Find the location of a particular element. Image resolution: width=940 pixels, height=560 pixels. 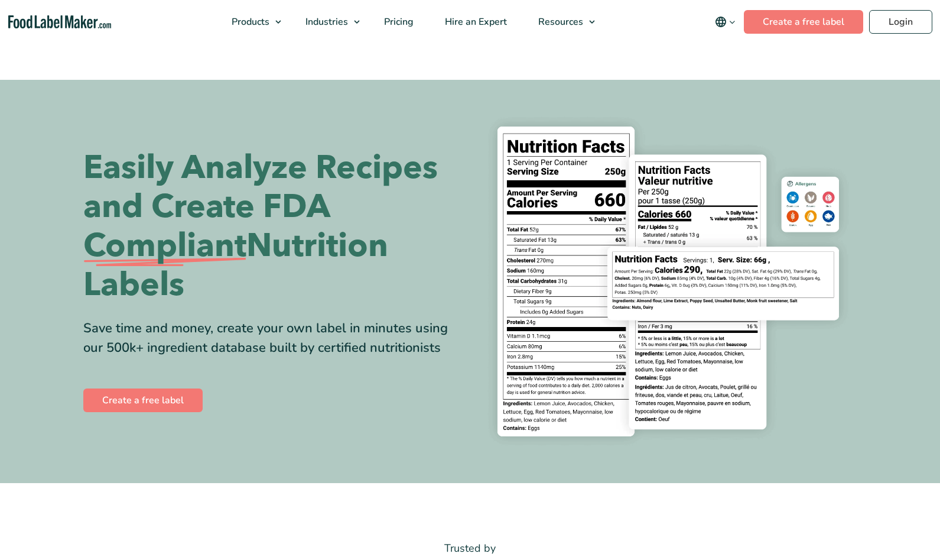

span: Products is located at coordinates (249, 21).